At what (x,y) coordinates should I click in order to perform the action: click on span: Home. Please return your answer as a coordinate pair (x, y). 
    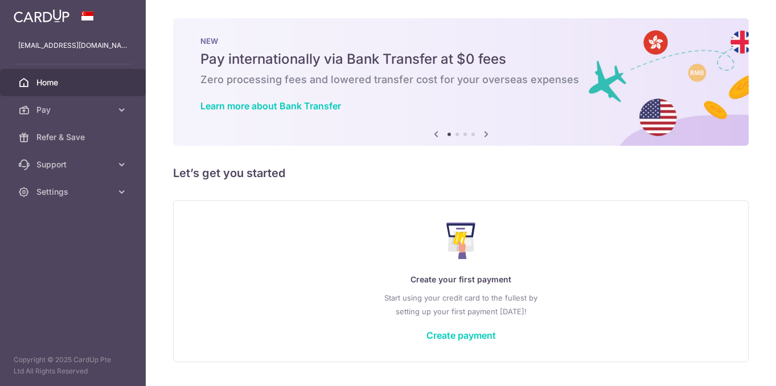
    Looking at the image, I should click on (74, 83).